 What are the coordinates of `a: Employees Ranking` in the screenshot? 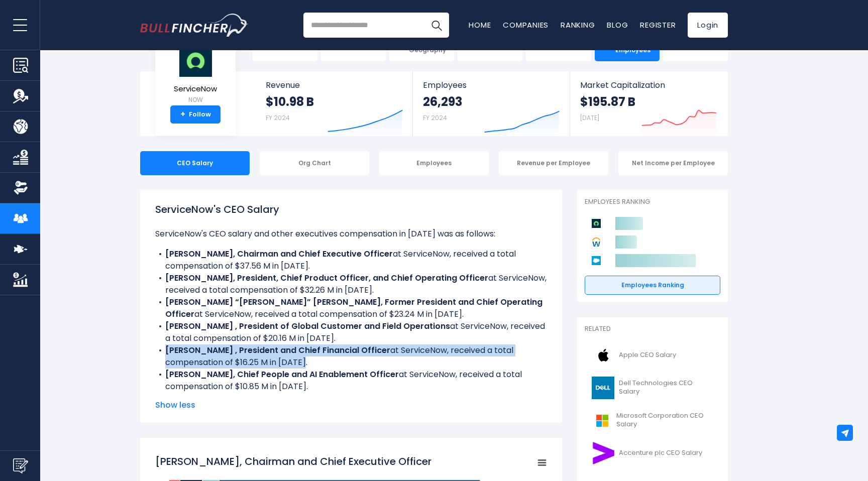 It's located at (652, 285).